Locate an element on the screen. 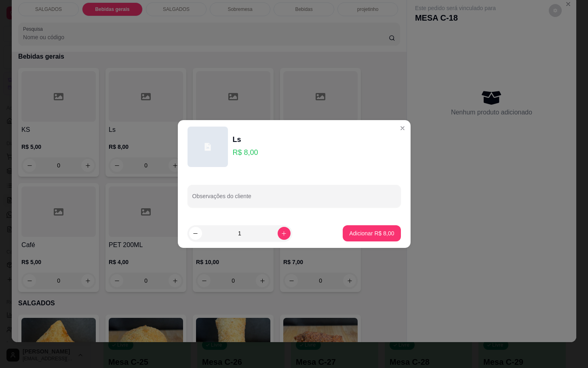 Image resolution: width=588 pixels, height=368 pixels. button: Close is located at coordinates (403, 128).